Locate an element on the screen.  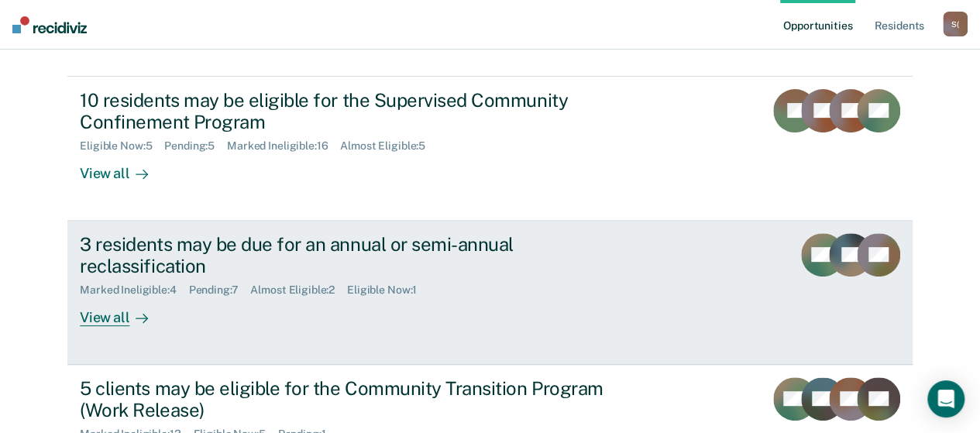
div: Pending : 7 is located at coordinates (220, 289).